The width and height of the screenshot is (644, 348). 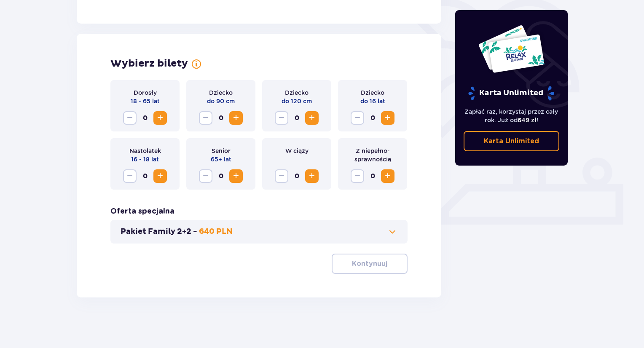 What do you see at coordinates (145, 93) in the screenshot?
I see `p: Dorosły` at bounding box center [145, 93].